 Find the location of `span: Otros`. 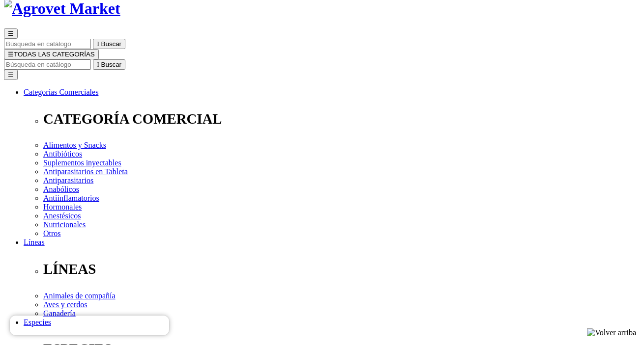

span: Otros is located at coordinates (52, 233).